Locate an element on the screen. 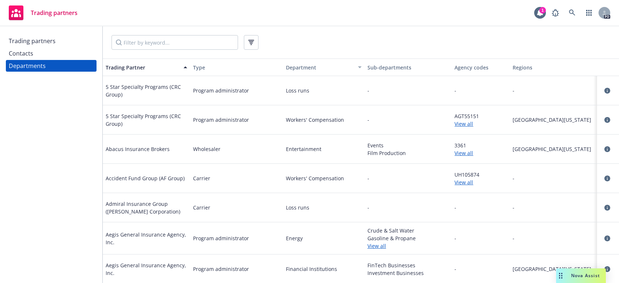 The image size is (619, 283). a: Switch app is located at coordinates (589, 13).